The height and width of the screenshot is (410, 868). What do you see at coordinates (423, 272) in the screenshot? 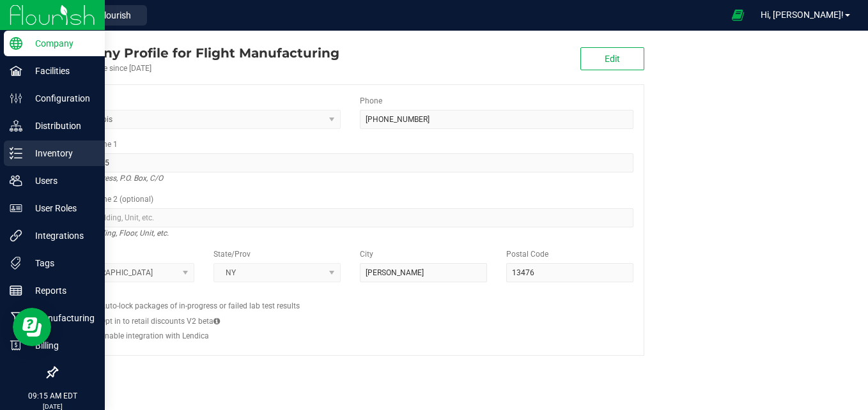
I see `input: City` at bounding box center [423, 272].